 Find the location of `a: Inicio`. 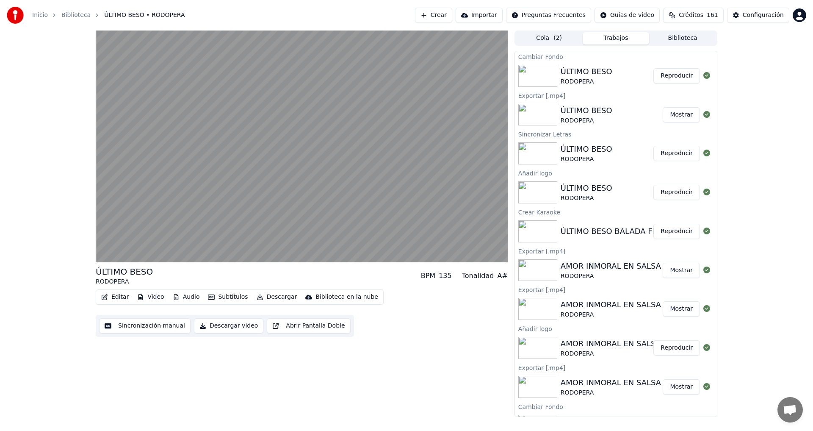

a: Inicio is located at coordinates (40, 15).